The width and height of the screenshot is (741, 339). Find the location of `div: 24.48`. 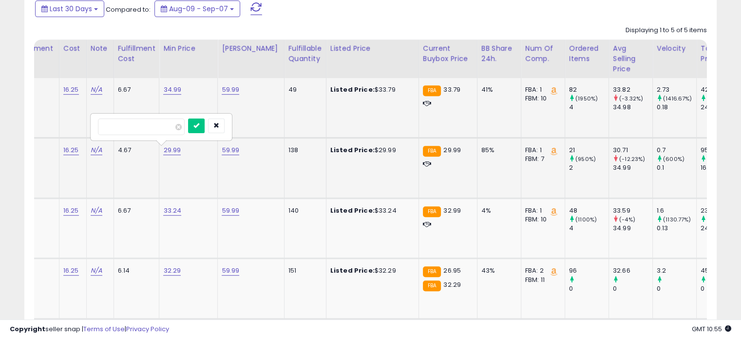

div: 24.48 is located at coordinates (720, 228).